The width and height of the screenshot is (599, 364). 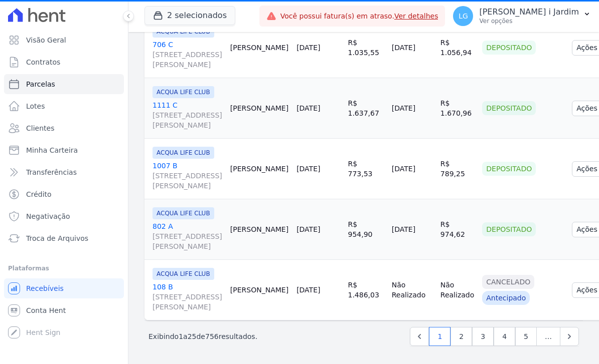 I want to click on a: Transferências, so click(x=64, y=172).